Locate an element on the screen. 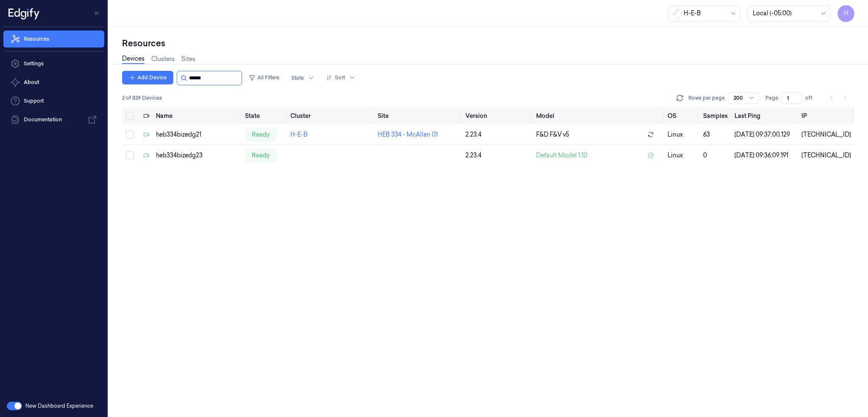 This screenshot has width=868, height=417. button: Toggle Navigation is located at coordinates (97, 13).